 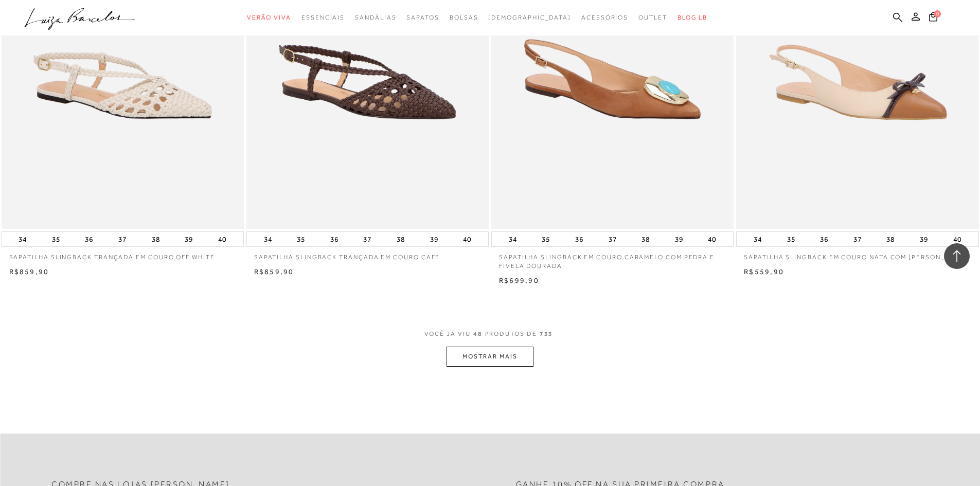 I want to click on a: SAPATILHA SLINGBACK TRANÇADA EM COURO CAFÉ, so click(x=367, y=254).